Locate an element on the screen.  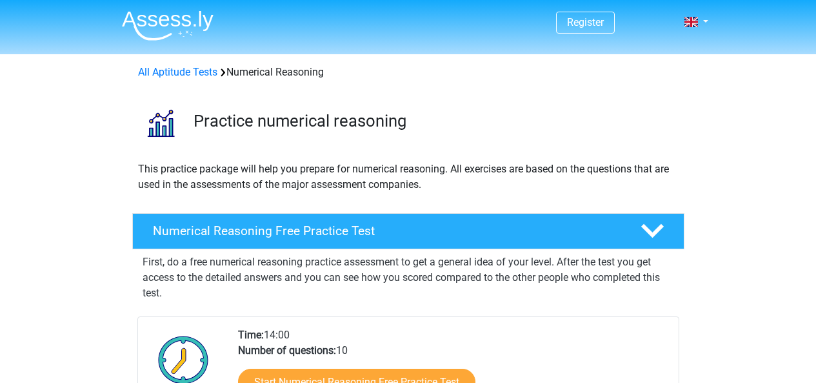
a: Numerical Reasoning Free Practice Test is located at coordinates (408, 231).